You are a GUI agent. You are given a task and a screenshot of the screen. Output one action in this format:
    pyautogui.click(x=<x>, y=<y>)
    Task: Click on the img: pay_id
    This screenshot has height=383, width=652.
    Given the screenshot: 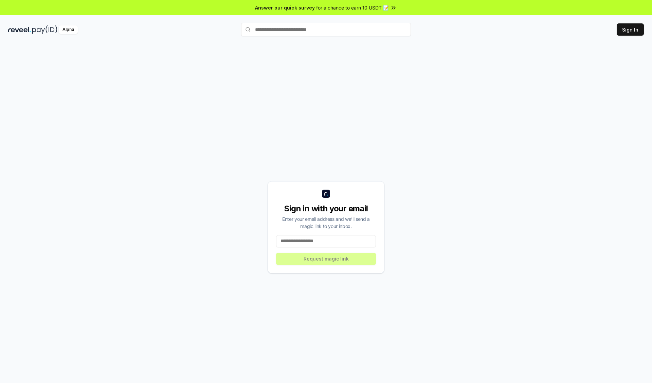 What is the action you would take?
    pyautogui.click(x=45, y=30)
    